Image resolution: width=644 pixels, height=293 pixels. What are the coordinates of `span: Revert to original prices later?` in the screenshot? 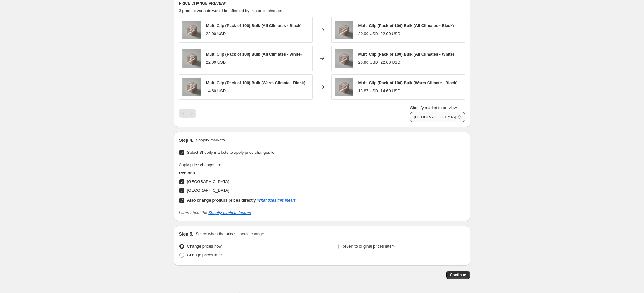 It's located at (368, 246).